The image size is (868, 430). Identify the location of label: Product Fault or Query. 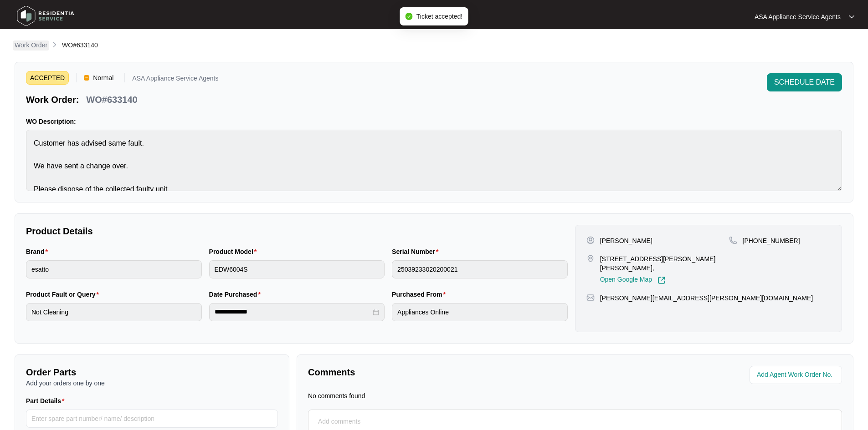
(64, 294).